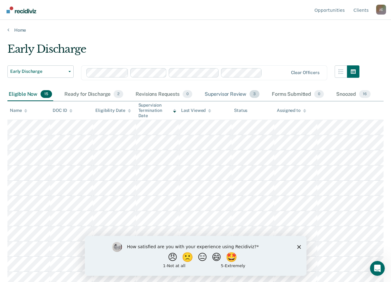 The width and height of the screenshot is (391, 282). I want to click on button: 4, so click(132, 21).